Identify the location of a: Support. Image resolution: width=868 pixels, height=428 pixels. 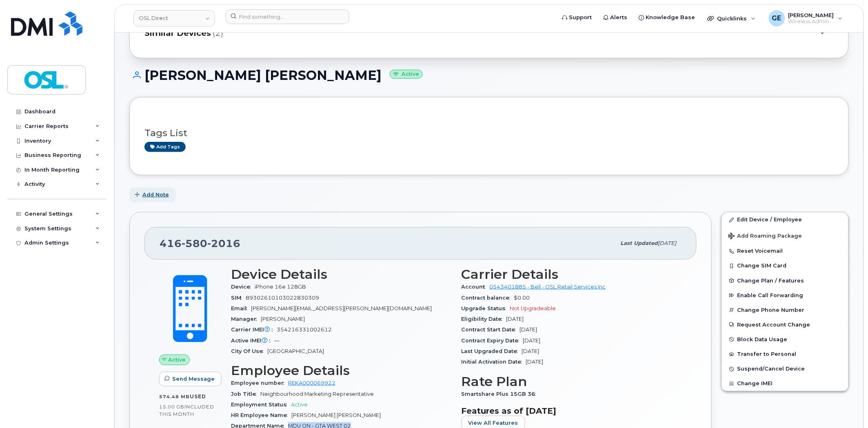
(577, 17).